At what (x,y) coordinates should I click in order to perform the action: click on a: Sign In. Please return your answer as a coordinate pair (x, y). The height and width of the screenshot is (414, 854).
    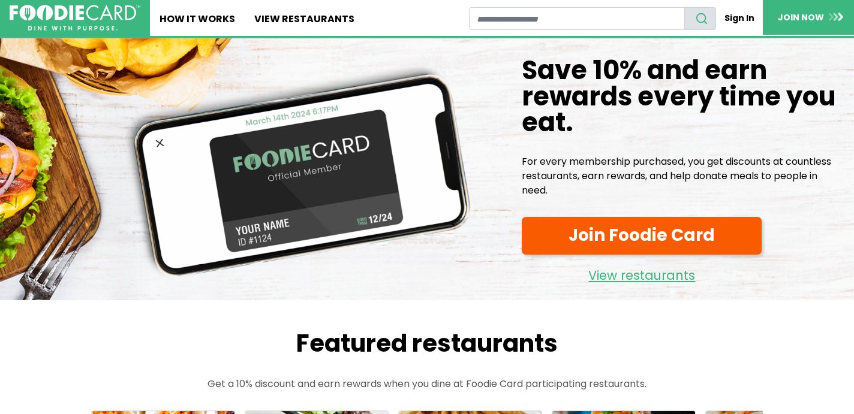
    Looking at the image, I should click on (739, 18).